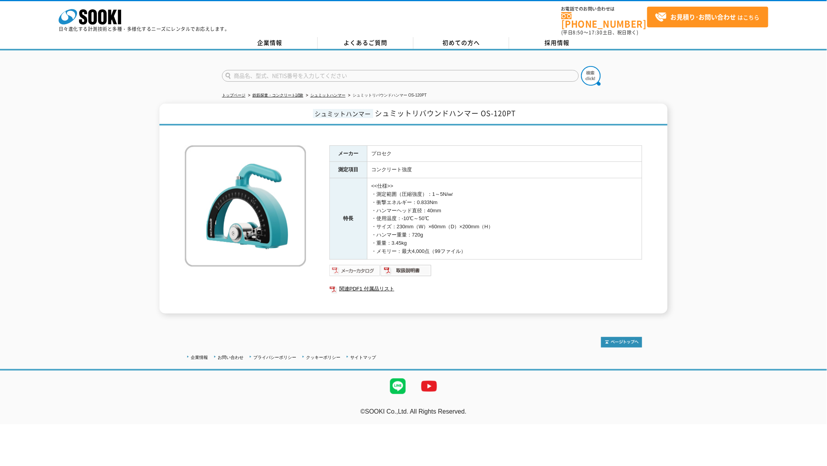 Image resolution: width=827 pixels, height=466 pixels. I want to click on a: テストMail, so click(812, 419).